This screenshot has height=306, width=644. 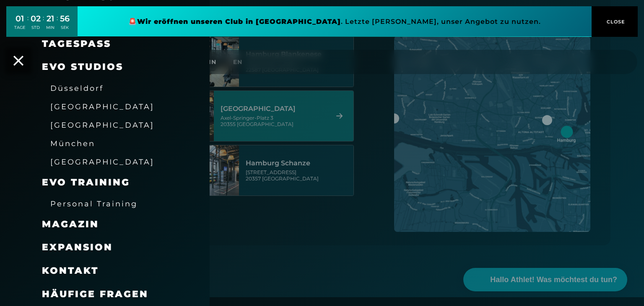 What do you see at coordinates (50, 27) in the screenshot?
I see `div: MIN` at bounding box center [50, 27].